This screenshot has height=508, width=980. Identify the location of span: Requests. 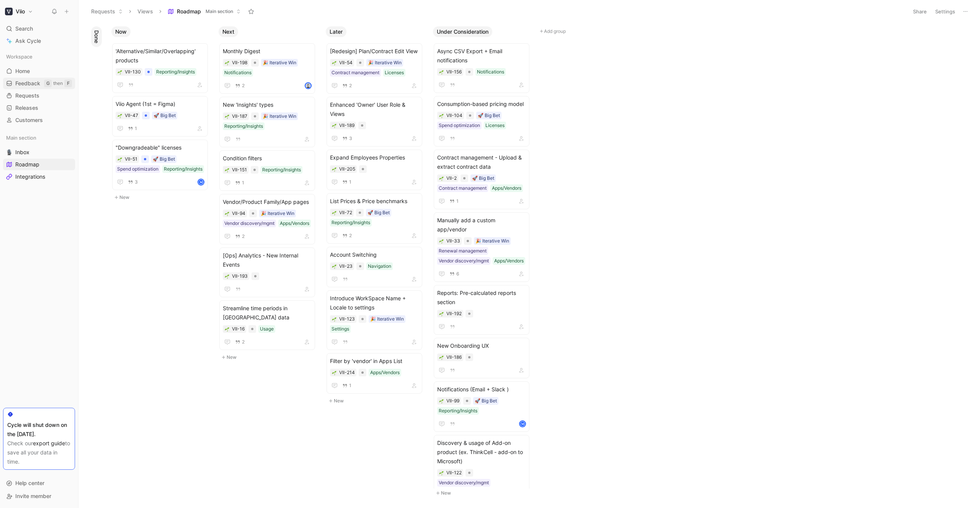
(28, 96).